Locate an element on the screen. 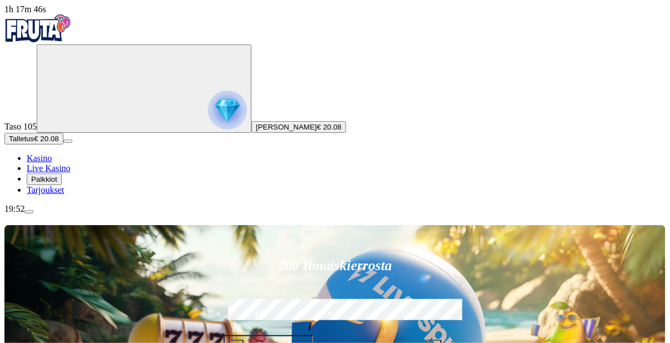  span: Kasino is located at coordinates (39, 158).